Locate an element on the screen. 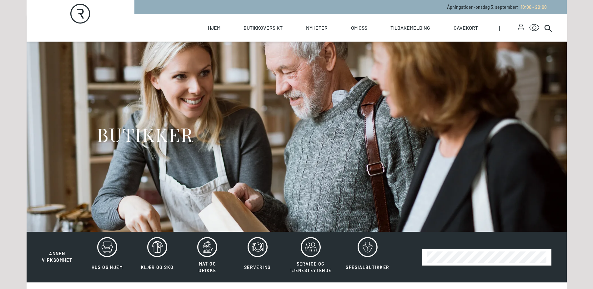 The image size is (593, 289). span: Annen virksomhet is located at coordinates (57, 257).